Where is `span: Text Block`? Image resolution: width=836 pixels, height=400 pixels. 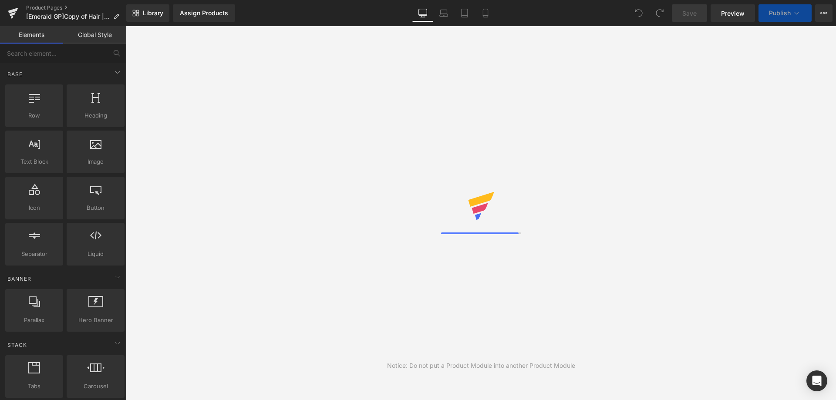
span: Text Block is located at coordinates (34, 162).